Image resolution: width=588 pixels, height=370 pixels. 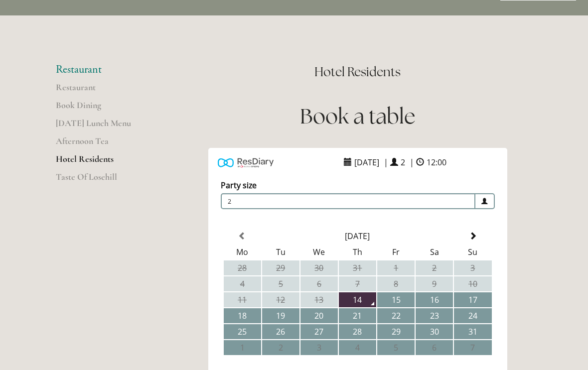 I want to click on td: 15, so click(x=396, y=300).